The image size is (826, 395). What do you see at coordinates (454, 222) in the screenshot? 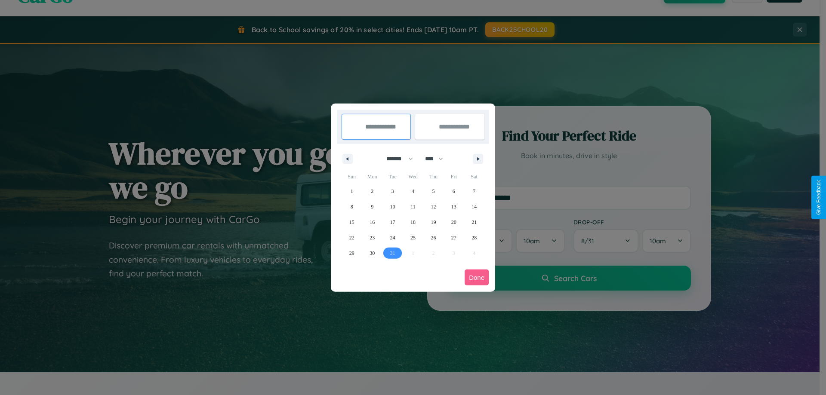
I see `span: 20` at bounding box center [454, 222].